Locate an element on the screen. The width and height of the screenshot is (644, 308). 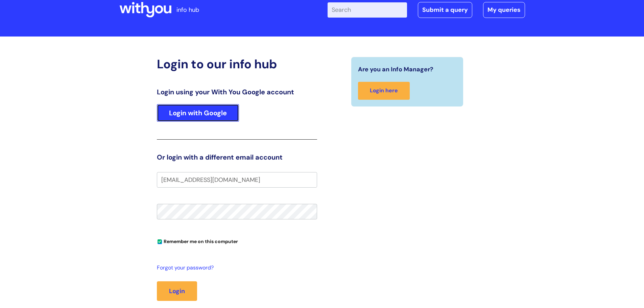
input: Search is located at coordinates (367, 10).